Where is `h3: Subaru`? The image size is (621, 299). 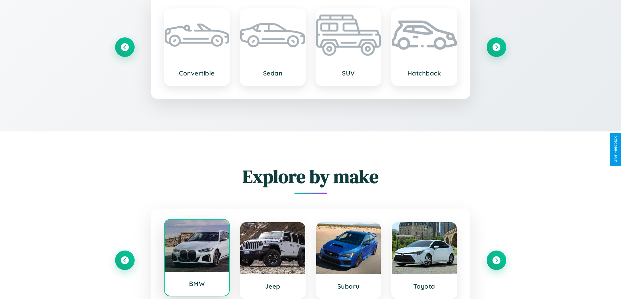
h3: Subaru is located at coordinates (348, 287).